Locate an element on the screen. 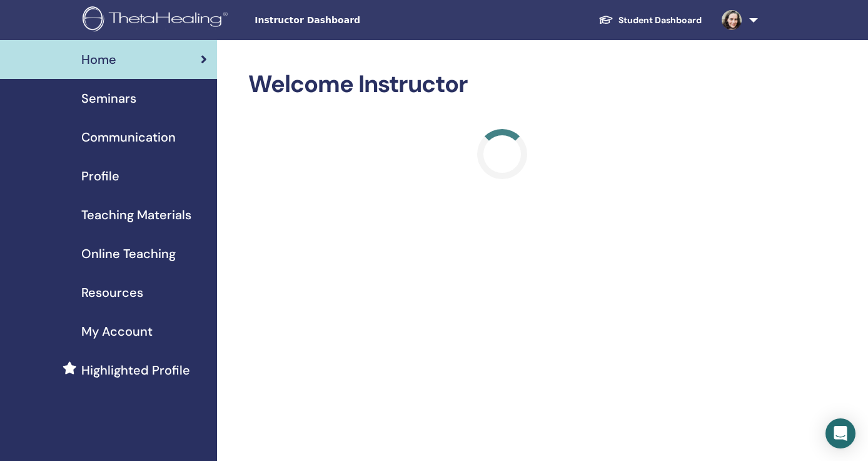 This screenshot has height=461, width=868. span: My Account is located at coordinates (117, 331).